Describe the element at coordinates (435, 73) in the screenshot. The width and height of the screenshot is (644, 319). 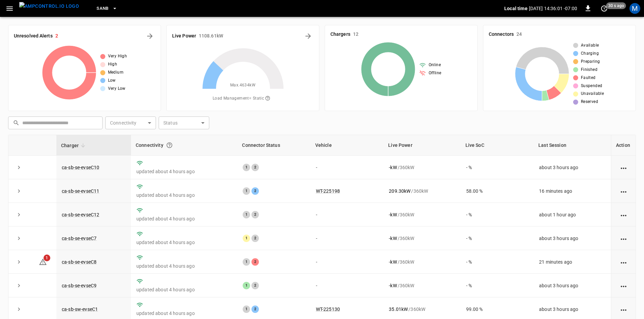
I see `span: Offline` at that location.